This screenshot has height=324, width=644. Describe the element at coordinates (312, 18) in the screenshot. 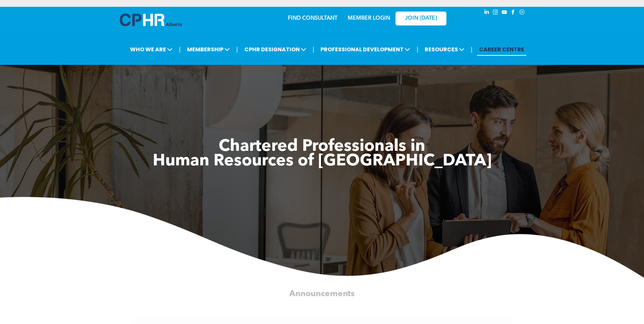

I see `a: FIND CONSULTANT` at that location.